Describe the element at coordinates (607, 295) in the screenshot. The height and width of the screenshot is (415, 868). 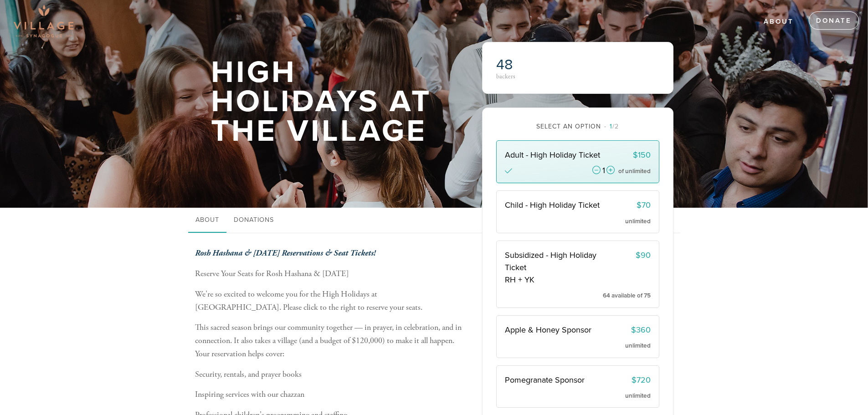
I see `span: 64` at that location.